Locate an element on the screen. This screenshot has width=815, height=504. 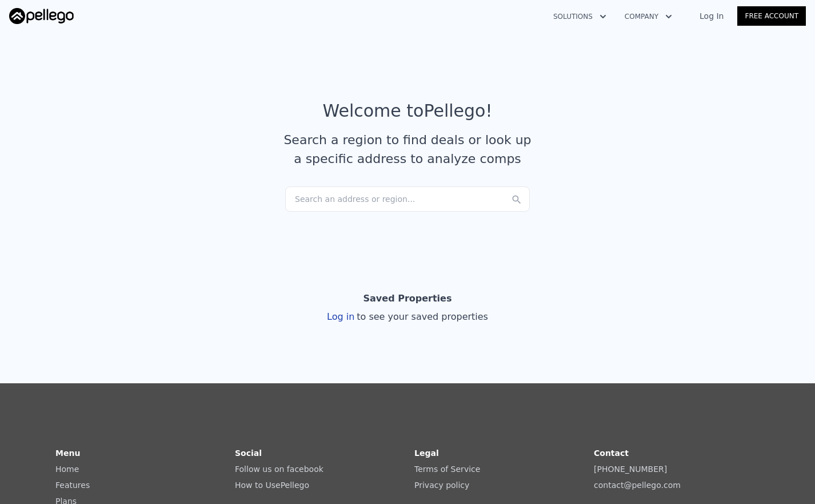
button: Company is located at coordinates (648, 16).